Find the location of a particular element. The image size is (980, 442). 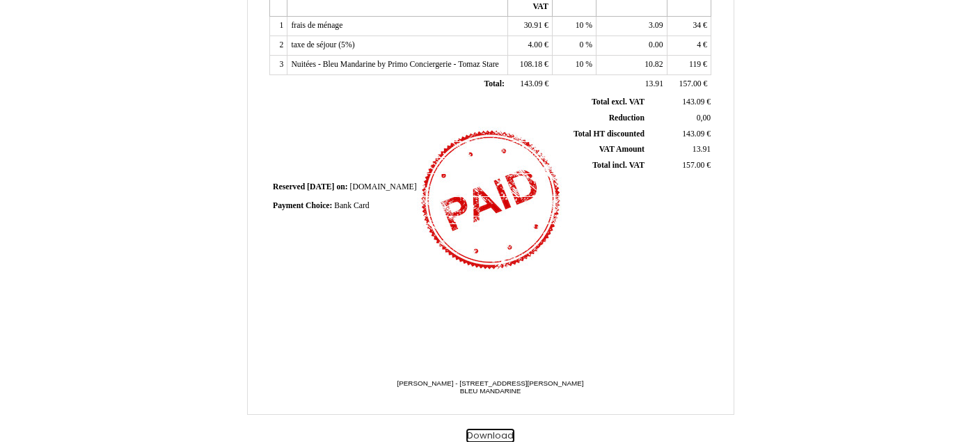

span: 0 is located at coordinates (582, 45).